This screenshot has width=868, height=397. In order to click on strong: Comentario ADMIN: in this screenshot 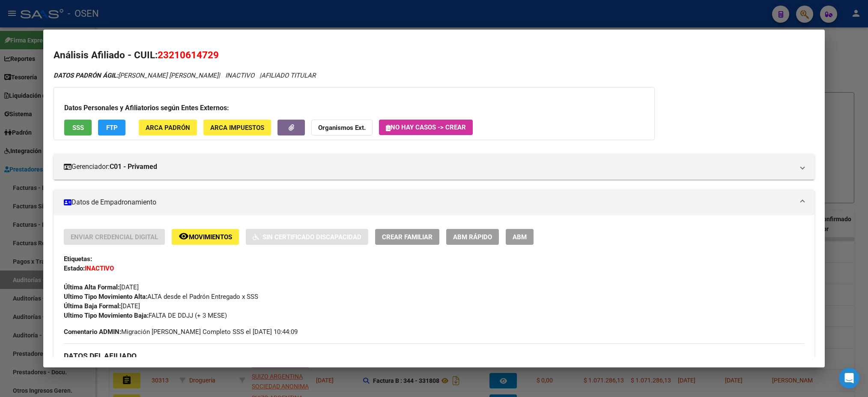, I will do `click(92, 332)`.